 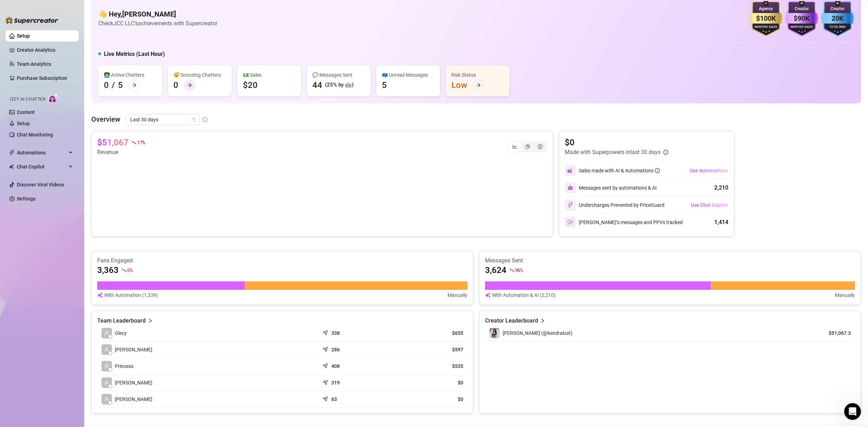 What do you see at coordinates (32, 20) in the screenshot?
I see `img: logo-BBDzfeDw.svg` at bounding box center [32, 20].